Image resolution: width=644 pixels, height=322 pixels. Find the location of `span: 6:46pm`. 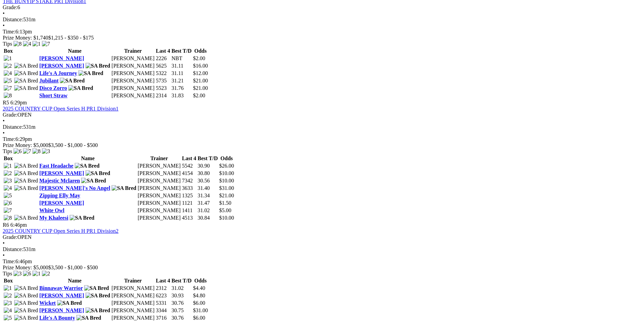

span: 6:46pm is located at coordinates (19, 225).